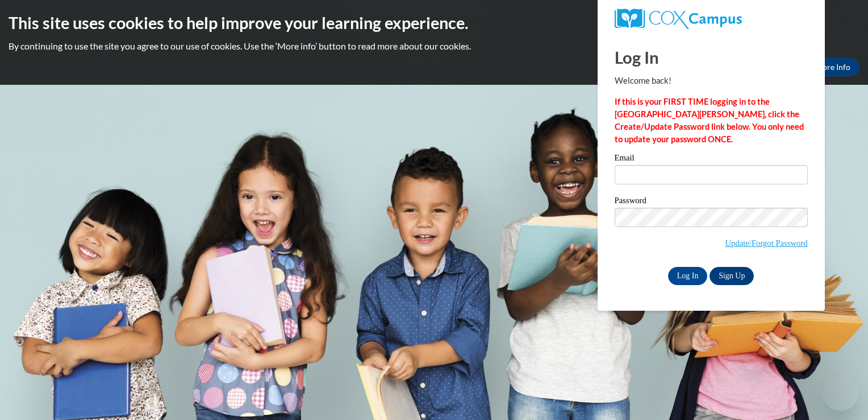 The width and height of the screenshot is (868, 420). I want to click on a: More Info, so click(833, 67).